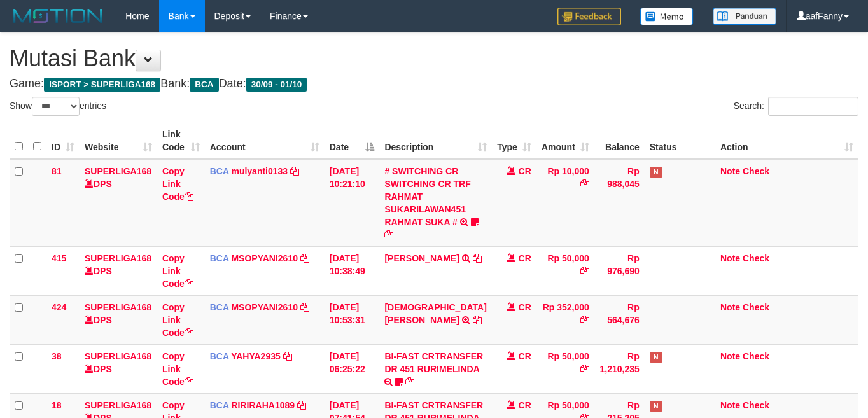 The height and width of the screenshot is (418, 868). I want to click on a: Copy BI-FAST CRTRANSFER DR 451 RURIMELINDA to clipboard, so click(410, 382).